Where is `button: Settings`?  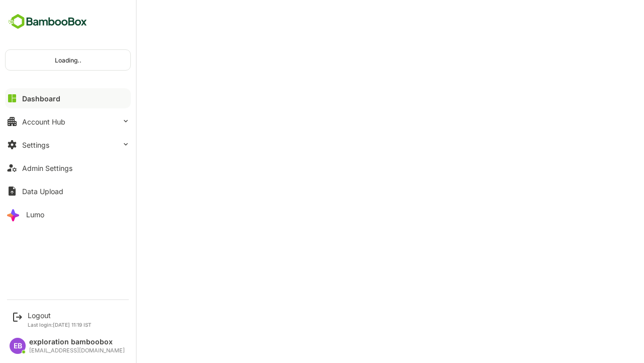 button: Settings is located at coordinates (68, 144).